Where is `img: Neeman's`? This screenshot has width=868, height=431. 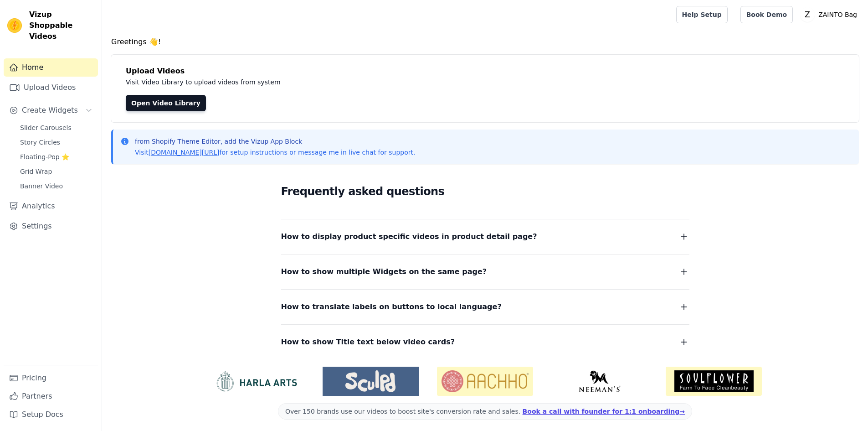
img: Neeman's is located at coordinates (599, 381).